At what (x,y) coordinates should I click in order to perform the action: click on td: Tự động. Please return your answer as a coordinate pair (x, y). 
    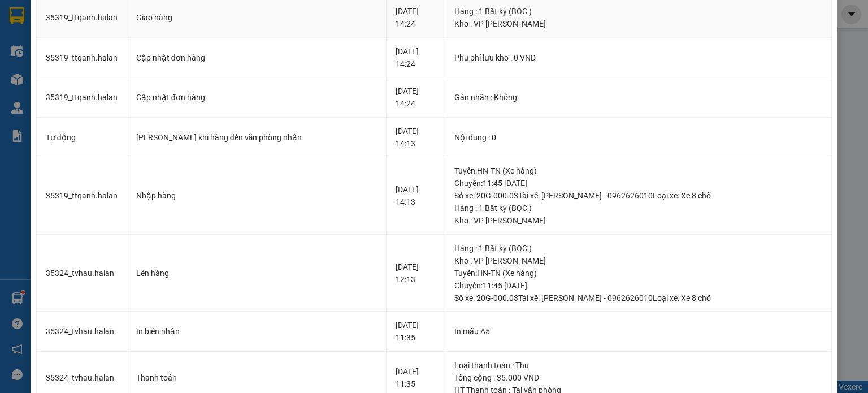
    Looking at the image, I should click on (82, 137).